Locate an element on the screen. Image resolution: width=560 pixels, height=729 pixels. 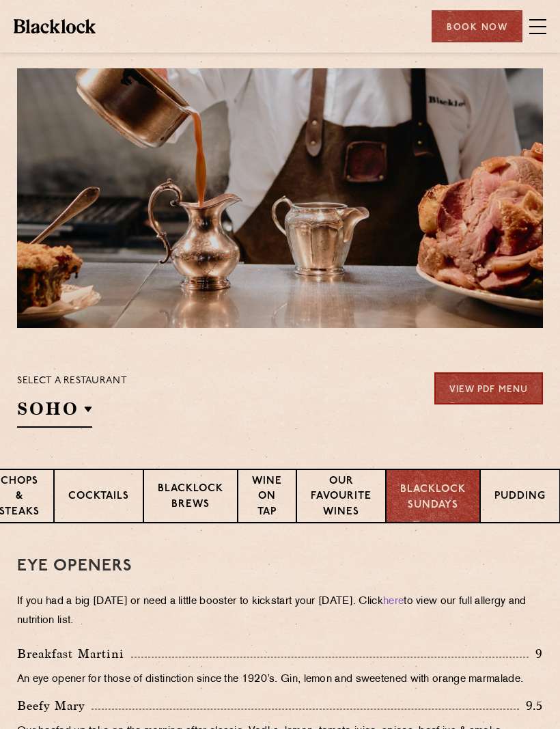
p: Select a restaurant is located at coordinates (72, 381).